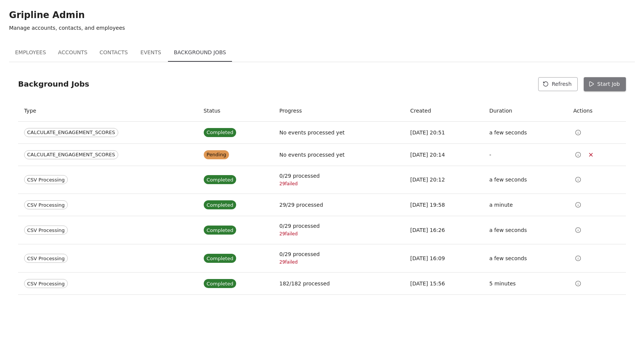  I want to click on button: Background Jobs, so click(199, 53).